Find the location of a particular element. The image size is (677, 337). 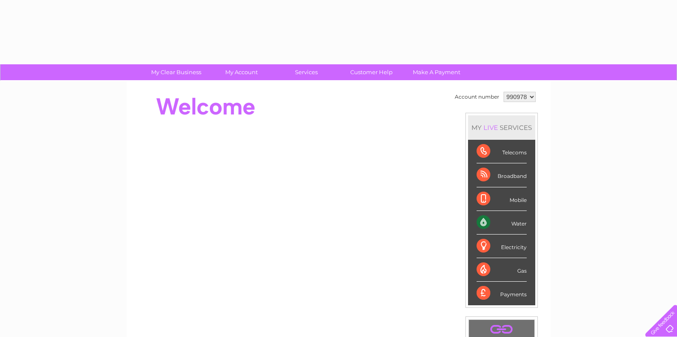

a: My Account is located at coordinates (241, 72).